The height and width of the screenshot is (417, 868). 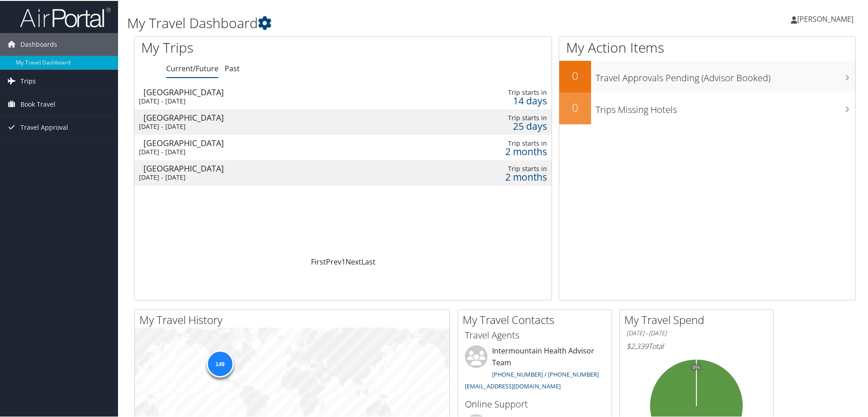 I want to click on img: airportal-logo.png, so click(x=66, y=17).